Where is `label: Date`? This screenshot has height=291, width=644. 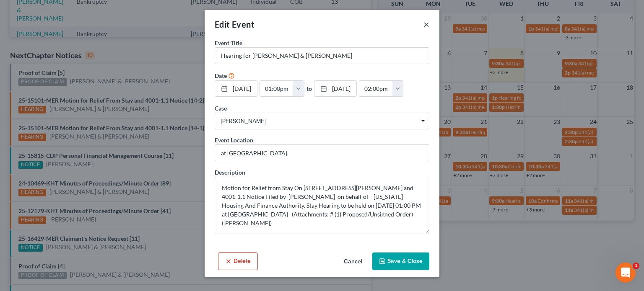
label: Date is located at coordinates (221, 76).